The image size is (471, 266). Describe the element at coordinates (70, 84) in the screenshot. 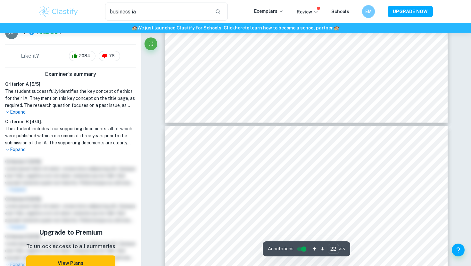

I see `h6: Criterion A [ 5 / 5 ]:` at that location.